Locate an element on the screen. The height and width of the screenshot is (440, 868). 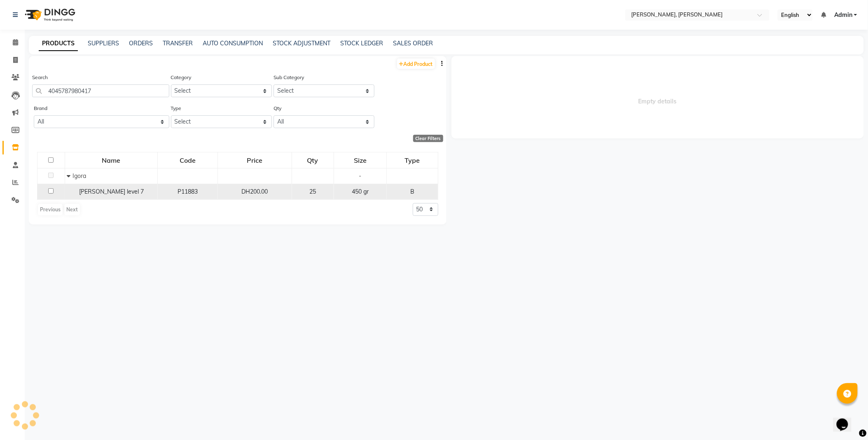
a: PRODUCTS is located at coordinates (58, 43).